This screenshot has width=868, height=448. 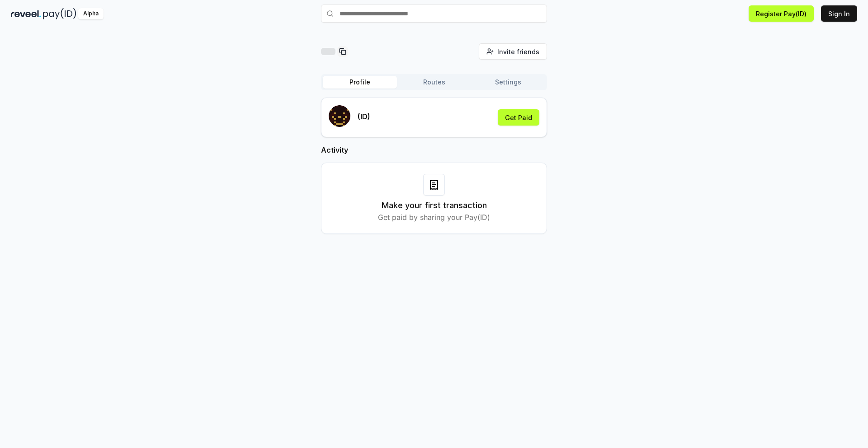 What do you see at coordinates (434, 206) in the screenshot?
I see `h3: Make your first transaction` at bounding box center [434, 206].